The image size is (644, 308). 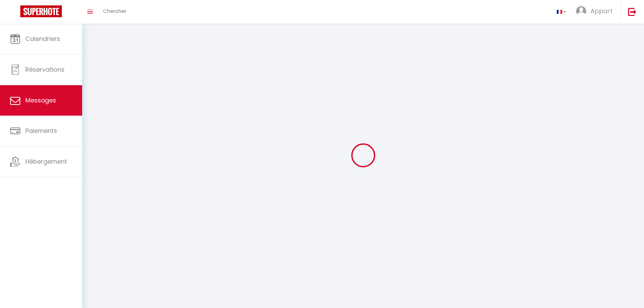 What do you see at coordinates (46, 161) in the screenshot?
I see `span: Hébergement` at bounding box center [46, 161].